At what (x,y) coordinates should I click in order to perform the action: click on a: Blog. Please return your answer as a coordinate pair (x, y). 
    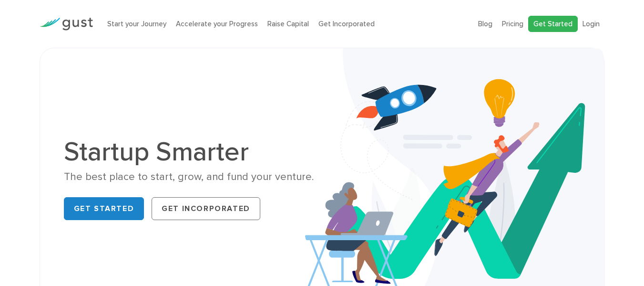
    Looking at the image, I should click on (486, 24).